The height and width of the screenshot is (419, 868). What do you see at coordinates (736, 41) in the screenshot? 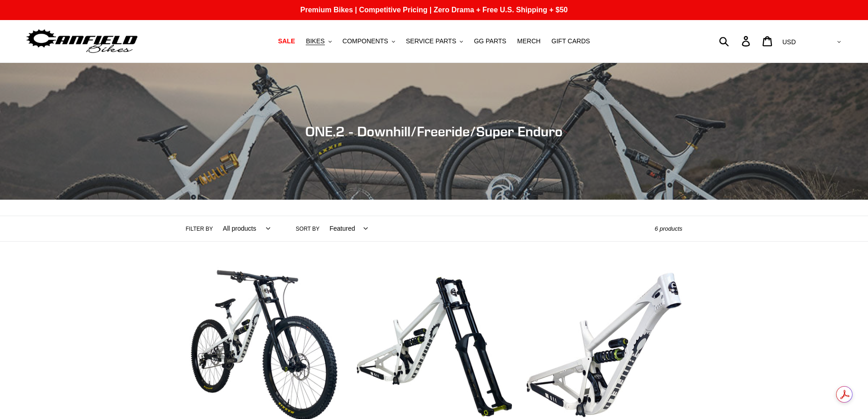
I see `input: Search` at bounding box center [736, 41].